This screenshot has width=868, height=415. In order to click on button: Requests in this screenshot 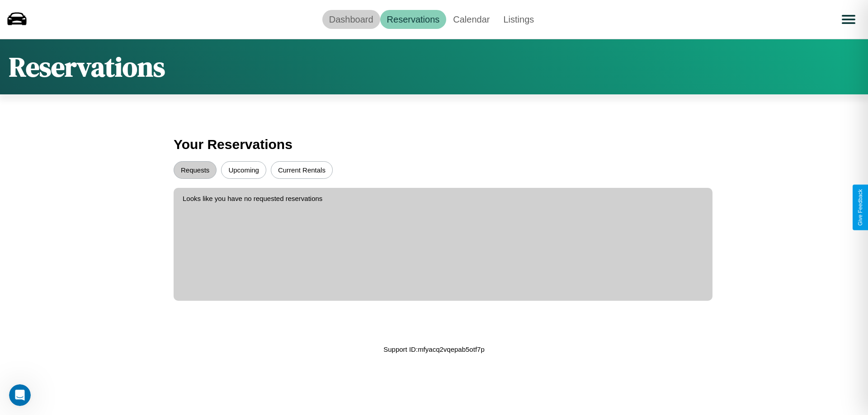, I will do `click(195, 170)`.